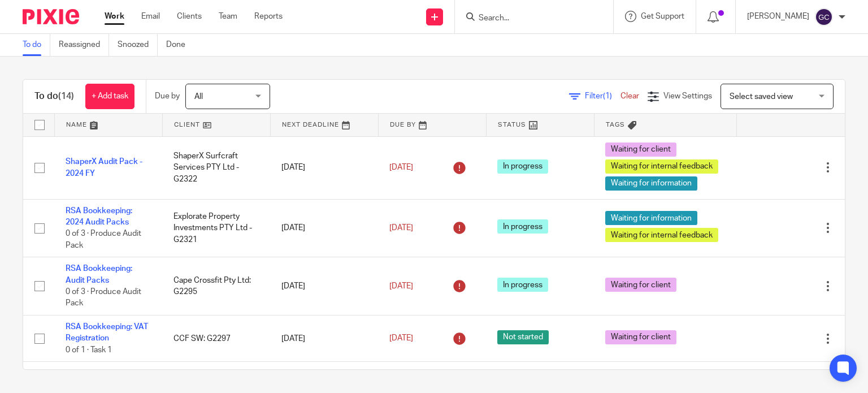 Image resolution: width=868 pixels, height=393 pixels. I want to click on a: RSA Bookkeeping: Audit Packs, so click(99, 274).